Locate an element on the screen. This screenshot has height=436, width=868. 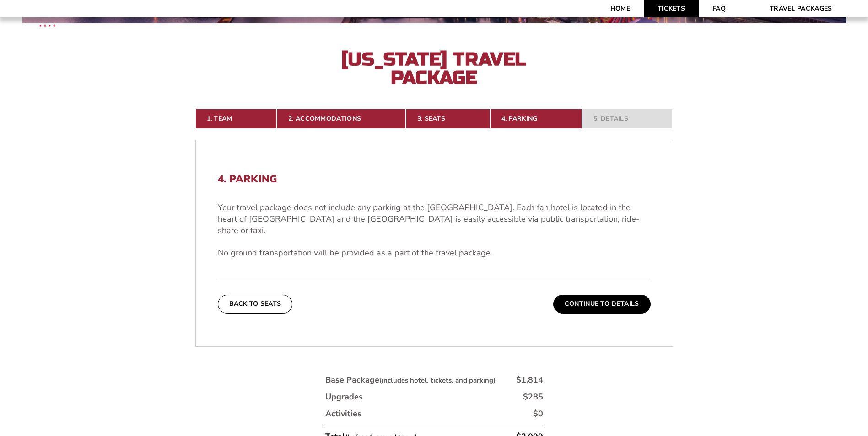
h2: 4. Parking is located at coordinates (434, 179).